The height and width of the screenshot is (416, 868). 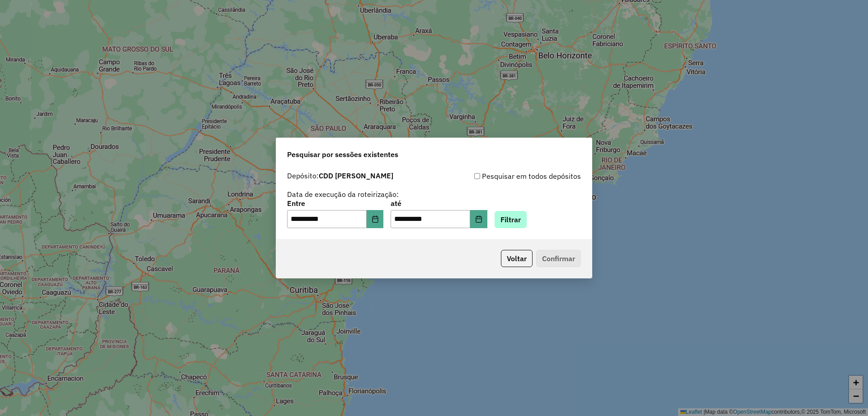 What do you see at coordinates (439, 203) in the screenshot?
I see `label: até` at bounding box center [439, 203].